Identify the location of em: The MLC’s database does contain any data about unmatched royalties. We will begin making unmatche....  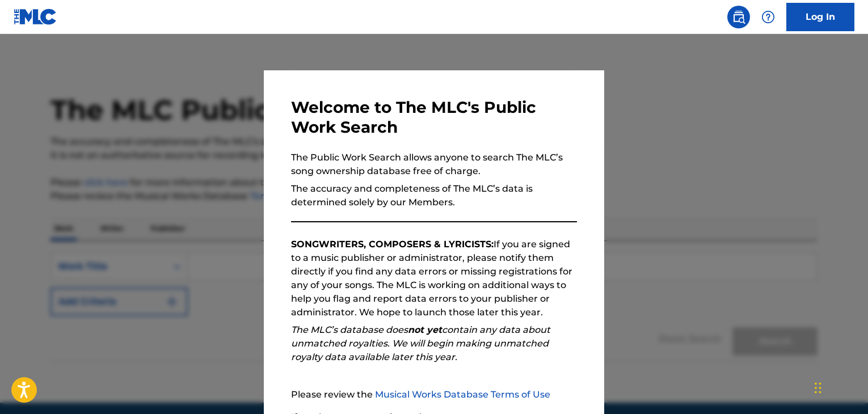
(421, 343).